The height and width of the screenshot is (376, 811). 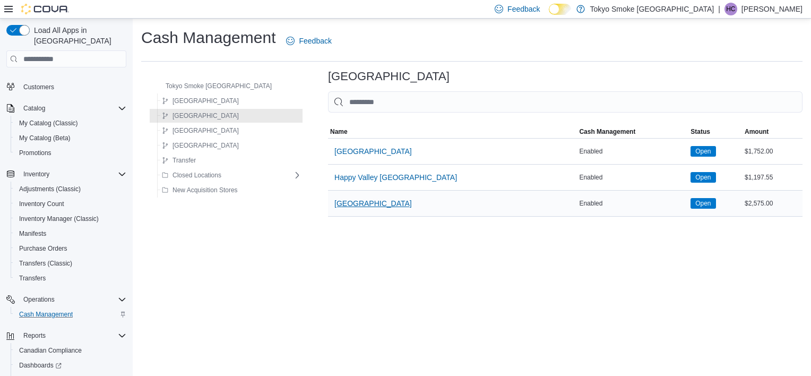 What do you see at coordinates (71, 219) in the screenshot?
I see `button: Inventory Manager (Classic)` at bounding box center [71, 219].